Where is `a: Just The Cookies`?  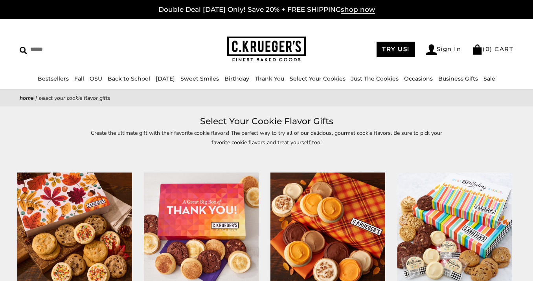
a: Just The Cookies is located at coordinates (374, 79).